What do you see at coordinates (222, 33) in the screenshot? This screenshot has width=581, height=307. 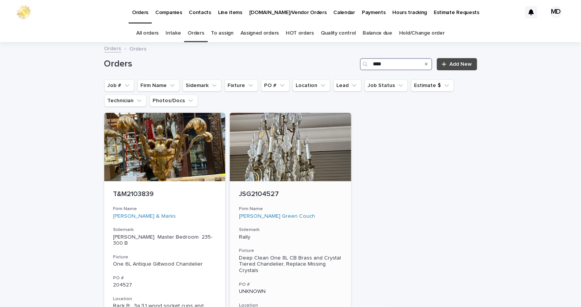 I see `a: To assign` at bounding box center [222, 33].